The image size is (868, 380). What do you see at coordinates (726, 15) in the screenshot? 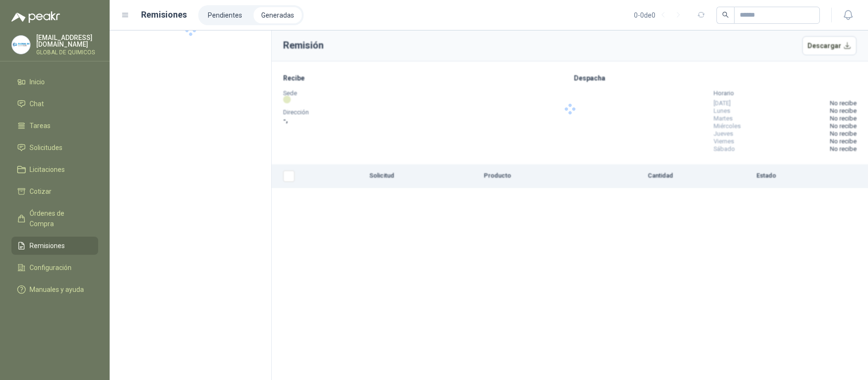
I see `span: search` at bounding box center [726, 15].